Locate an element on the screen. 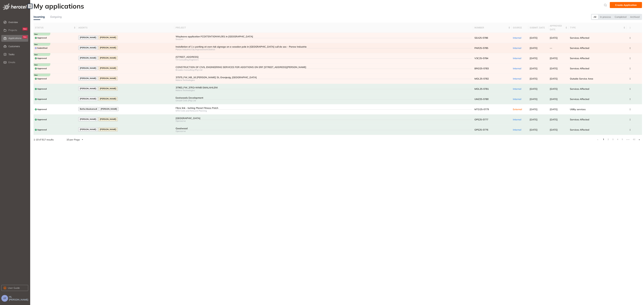 This screenshot has width=644, height=305. h2: My applications is located at coordinates (59, 6).